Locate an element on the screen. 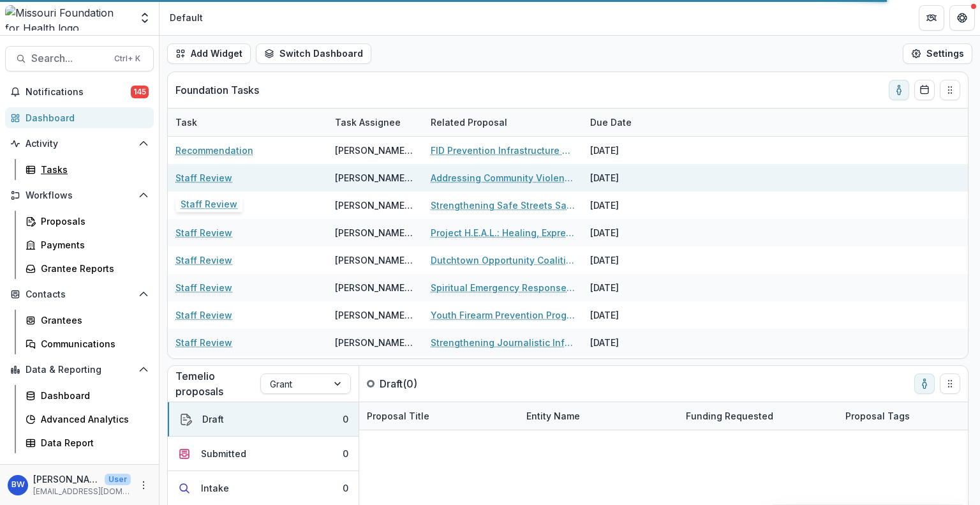 The height and width of the screenshot is (505, 980). button: Add Widget is located at coordinates (209, 54).